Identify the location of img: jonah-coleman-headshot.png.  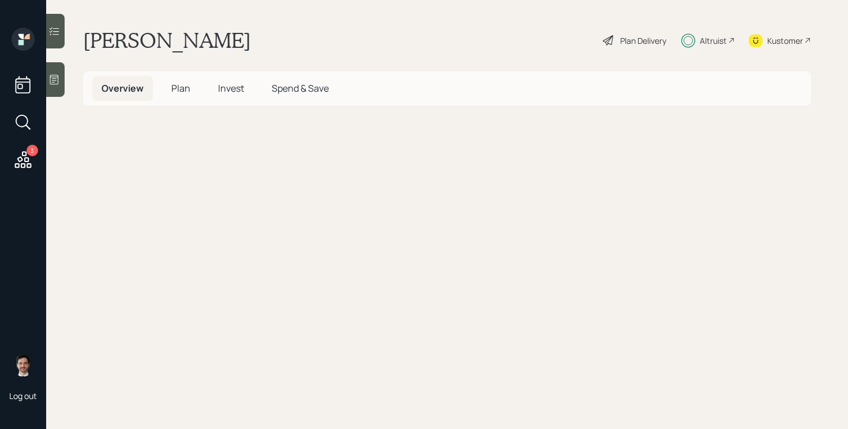
(23, 365).